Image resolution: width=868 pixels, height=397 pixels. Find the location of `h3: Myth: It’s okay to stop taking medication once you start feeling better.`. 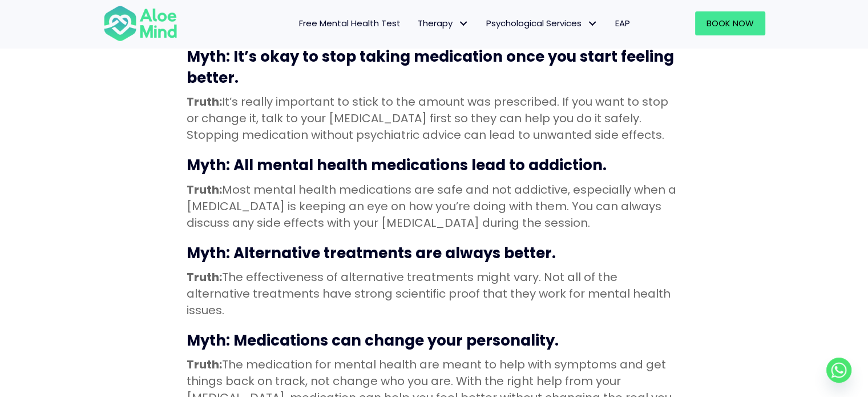

h3: Myth: It’s okay to stop taking medication once you start feeling better. is located at coordinates (434, 67).